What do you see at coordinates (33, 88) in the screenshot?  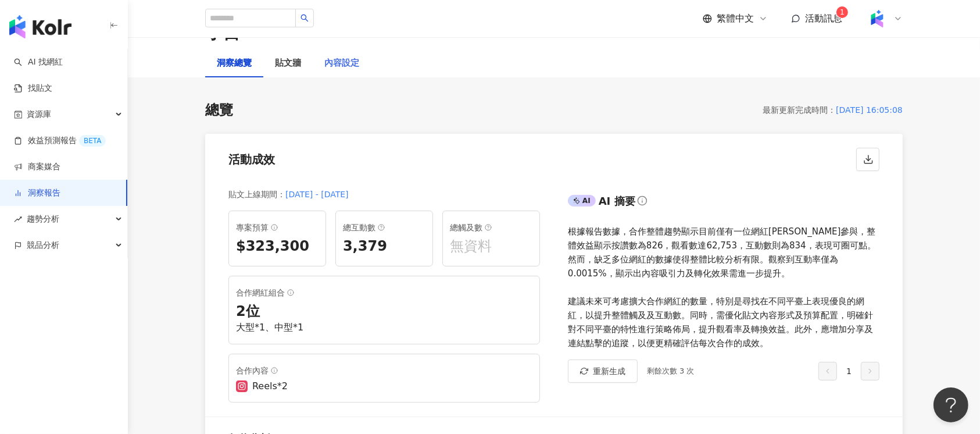 I see `a: 找貼文` at bounding box center [33, 88].